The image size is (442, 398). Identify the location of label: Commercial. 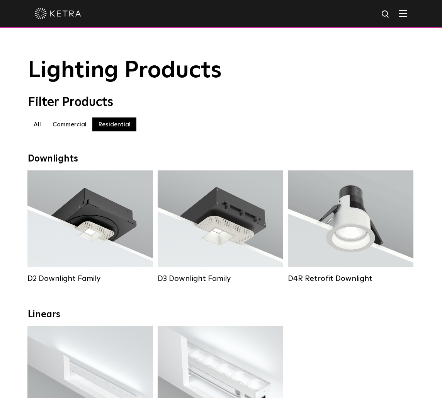
(70, 124).